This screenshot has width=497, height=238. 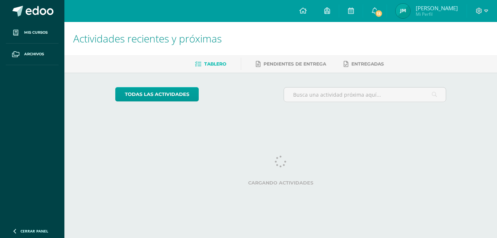 I want to click on span: Tablero, so click(x=215, y=64).